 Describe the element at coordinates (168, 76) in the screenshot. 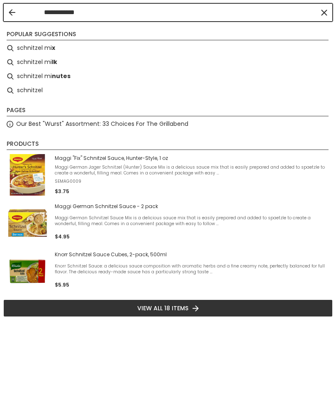

I see `li: schnitzel minutes` at that location.